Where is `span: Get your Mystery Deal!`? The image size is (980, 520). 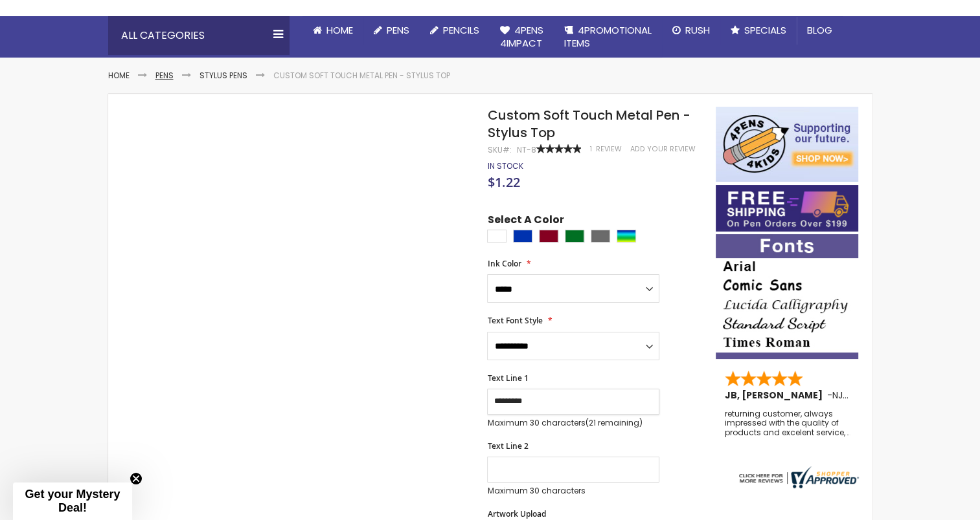 span: Get your Mystery Deal! is located at coordinates (72, 501).